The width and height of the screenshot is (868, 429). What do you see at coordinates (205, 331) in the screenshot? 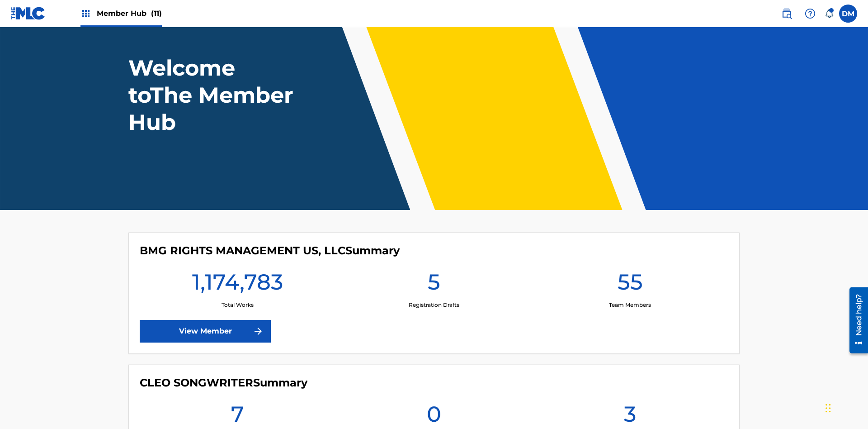
I see `a: View Member` at bounding box center [205, 331].